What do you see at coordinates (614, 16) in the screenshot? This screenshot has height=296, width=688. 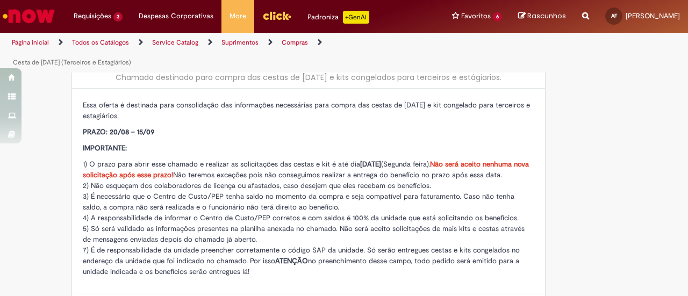 I see `span: AF` at bounding box center [614, 16].